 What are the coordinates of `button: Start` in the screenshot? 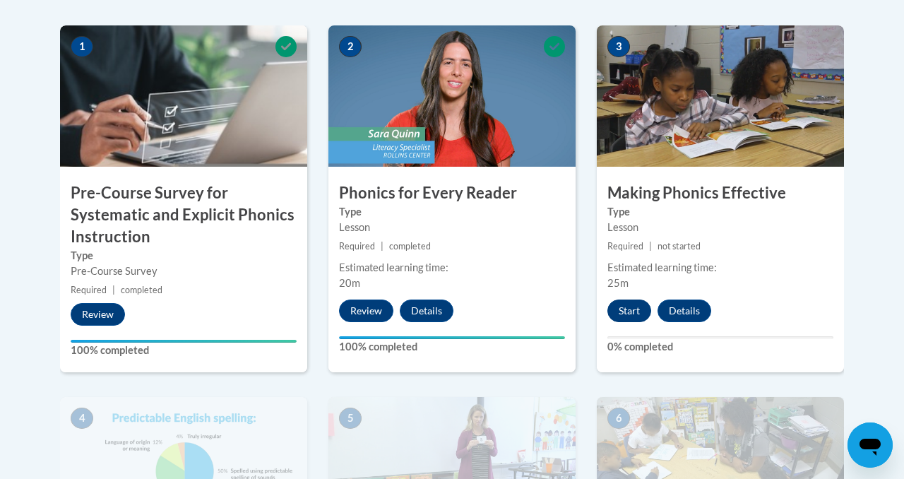 It's located at (629, 311).